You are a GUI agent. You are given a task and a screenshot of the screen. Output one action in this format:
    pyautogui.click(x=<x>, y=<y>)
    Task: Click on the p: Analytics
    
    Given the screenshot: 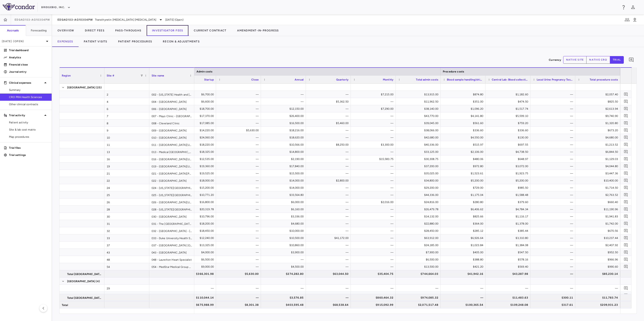 What is the action you would take?
    pyautogui.click(x=28, y=57)
    